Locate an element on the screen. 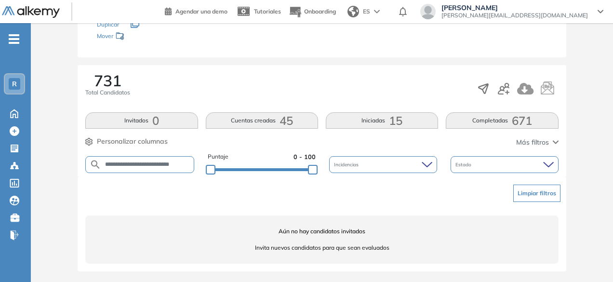  button: Completadas671 is located at coordinates (502, 121).